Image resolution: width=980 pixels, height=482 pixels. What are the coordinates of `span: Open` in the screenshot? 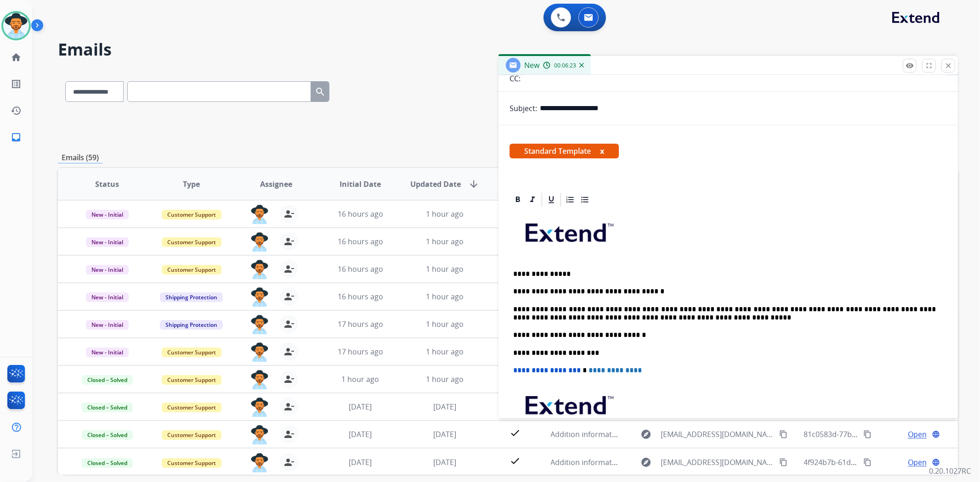 It's located at (917, 434).